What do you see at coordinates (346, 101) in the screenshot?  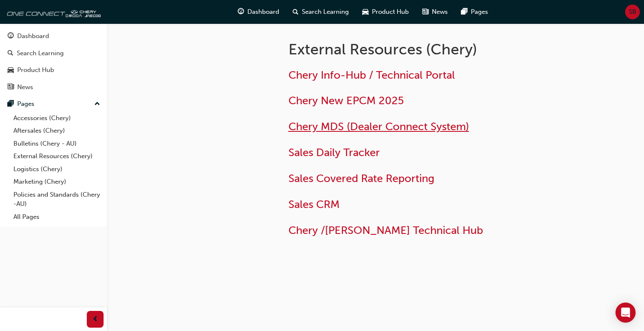 I see `a: Chery New EPCM 2025` at bounding box center [346, 101].